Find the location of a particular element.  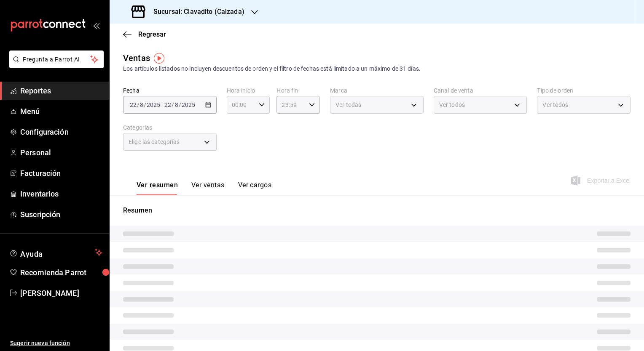

button: Ver ventas is located at coordinates (208, 188).